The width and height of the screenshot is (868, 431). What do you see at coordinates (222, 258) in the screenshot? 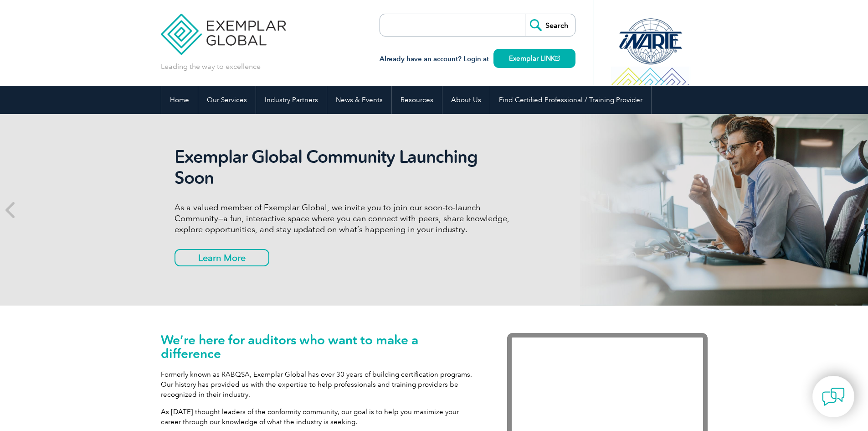
I see `a: Learn More` at bounding box center [222, 258].